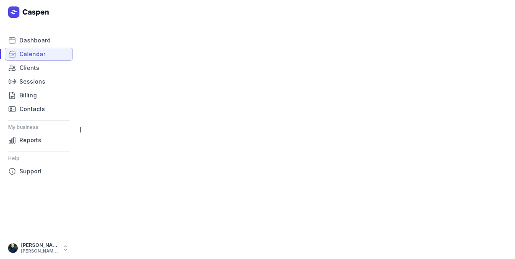 This screenshot has height=259, width=515. What do you see at coordinates (30, 172) in the screenshot?
I see `span: Support` at bounding box center [30, 172].